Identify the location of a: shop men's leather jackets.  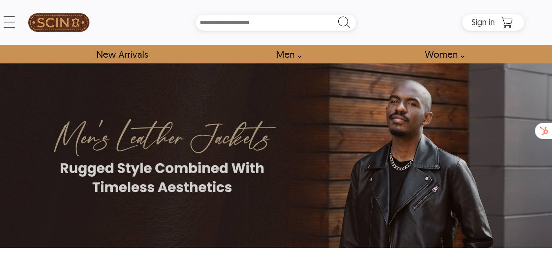
(286, 54).